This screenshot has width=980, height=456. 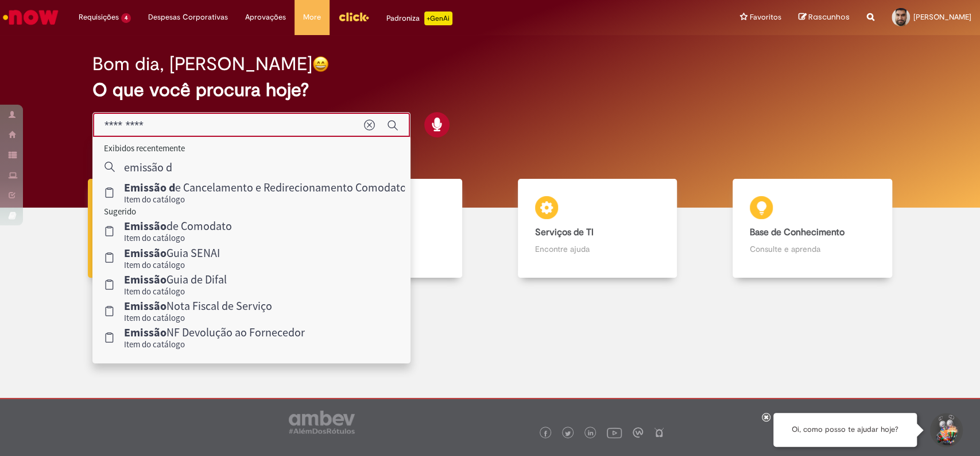 I want to click on img: logo_footer_ambev_rotulo_gray.png, so click(x=322, y=422).